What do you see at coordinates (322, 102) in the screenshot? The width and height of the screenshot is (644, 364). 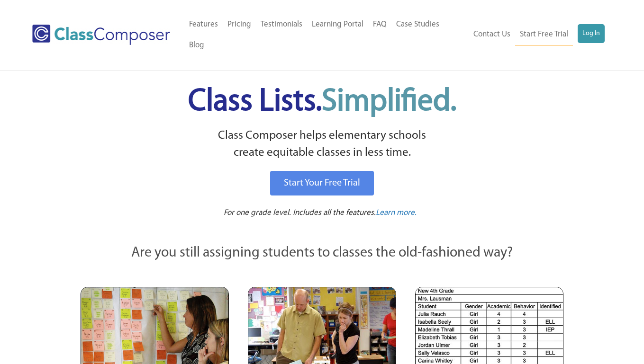 I see `span: Class Lists.` at bounding box center [322, 102].